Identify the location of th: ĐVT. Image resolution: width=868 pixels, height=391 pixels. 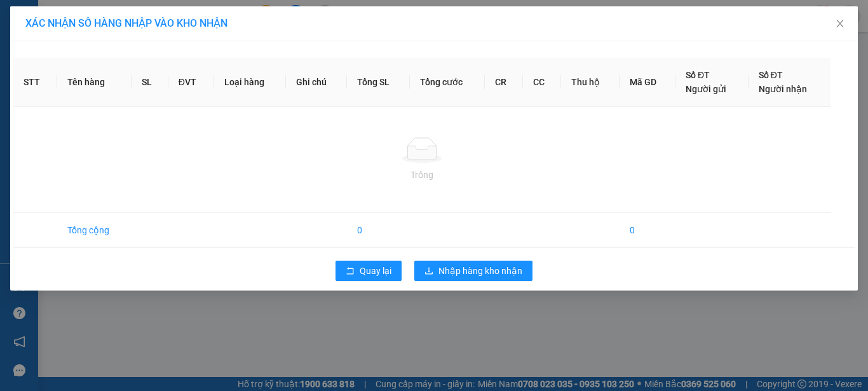
(191, 82).